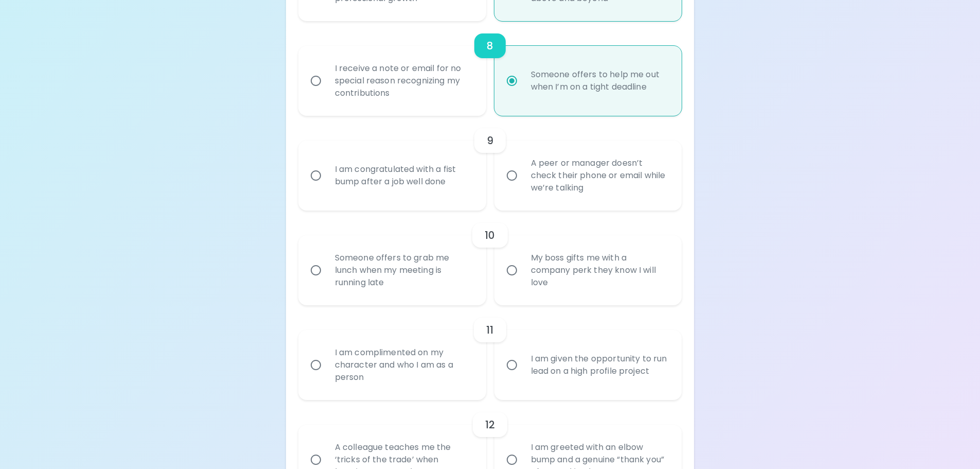 The image size is (980, 469). Describe the element at coordinates (490, 330) in the screenshot. I see `h6: 11` at that location.